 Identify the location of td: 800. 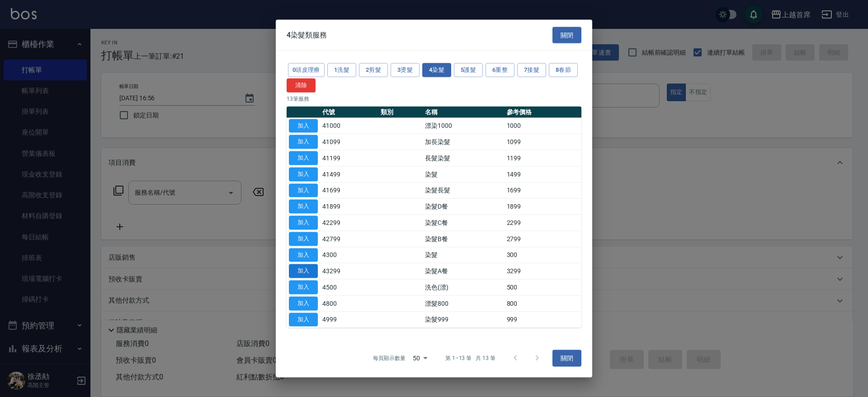
(542, 303).